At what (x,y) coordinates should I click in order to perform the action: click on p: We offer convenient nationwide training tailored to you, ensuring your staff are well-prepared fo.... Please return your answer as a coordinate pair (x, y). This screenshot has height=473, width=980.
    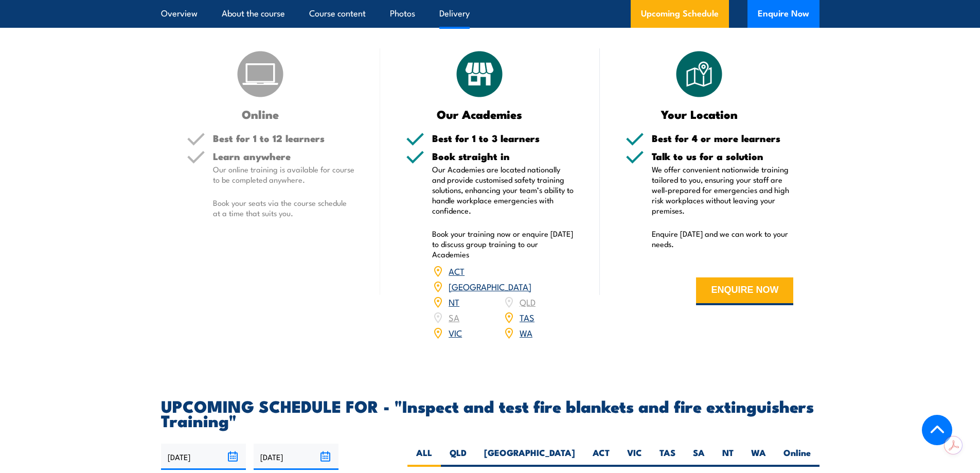
    Looking at the image, I should click on (722, 190).